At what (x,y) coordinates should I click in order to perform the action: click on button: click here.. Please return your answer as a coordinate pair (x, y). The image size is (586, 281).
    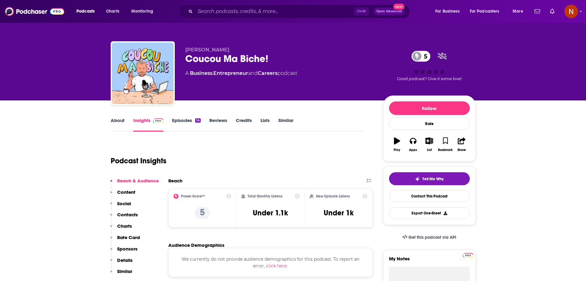
    Looking at the image, I should click on (277, 266).